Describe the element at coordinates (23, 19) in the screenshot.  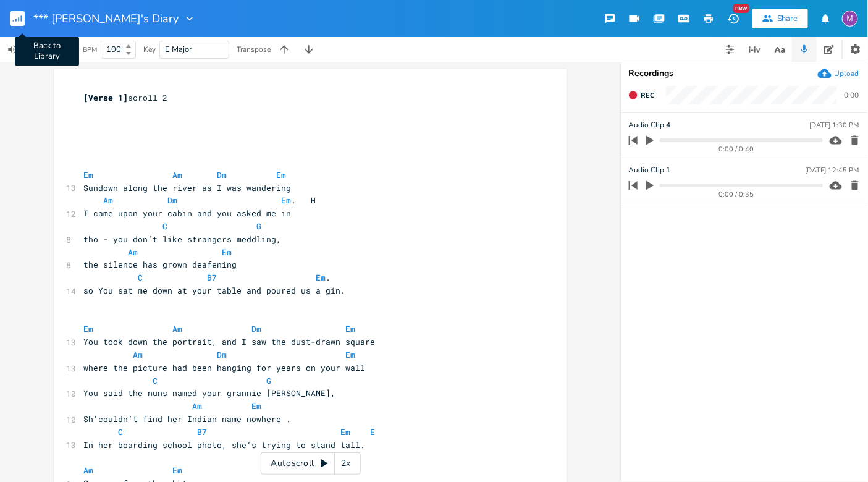
I see `button: Back to Library` at that location.